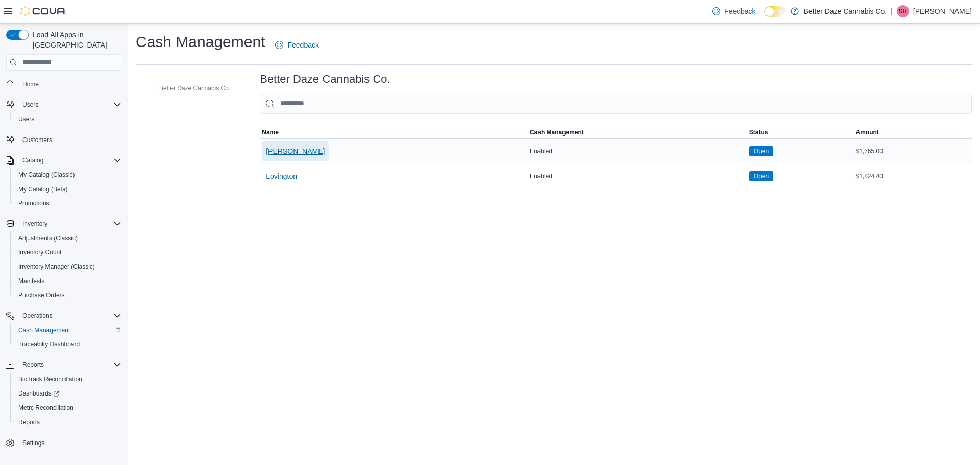 The width and height of the screenshot is (980, 465). I want to click on span: Inventory Manager (Classic), so click(57, 266).